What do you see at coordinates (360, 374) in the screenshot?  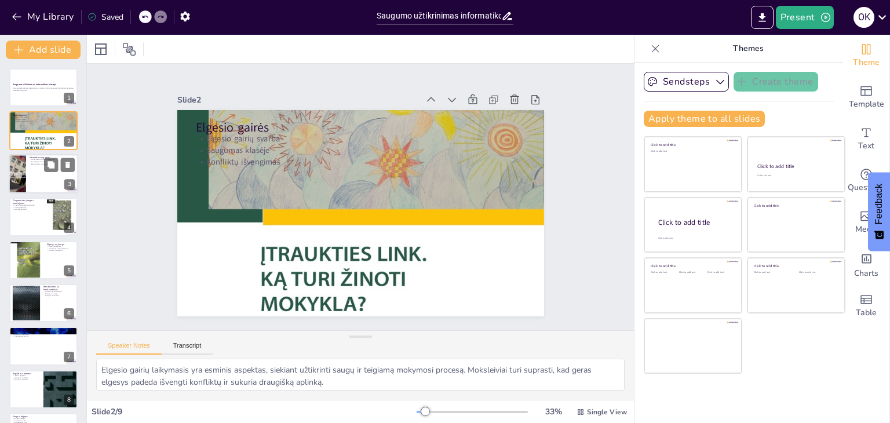 I see `textarea: Elgesio gairių laikymasis yra esminis aspektas, siekiant užtikrinti saugų ir teigiamą mokymosi pr...` at bounding box center [360, 374].